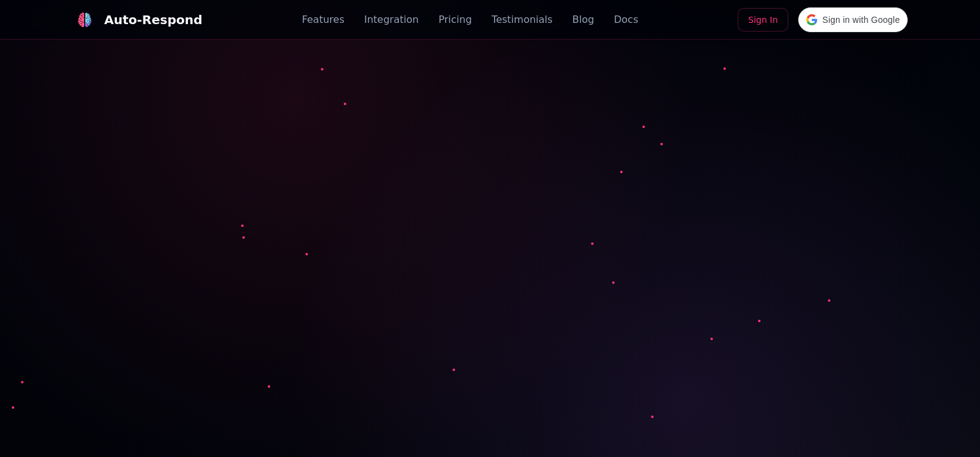  Describe the element at coordinates (861, 20) in the screenshot. I see `span: Sign in with Google` at that location.